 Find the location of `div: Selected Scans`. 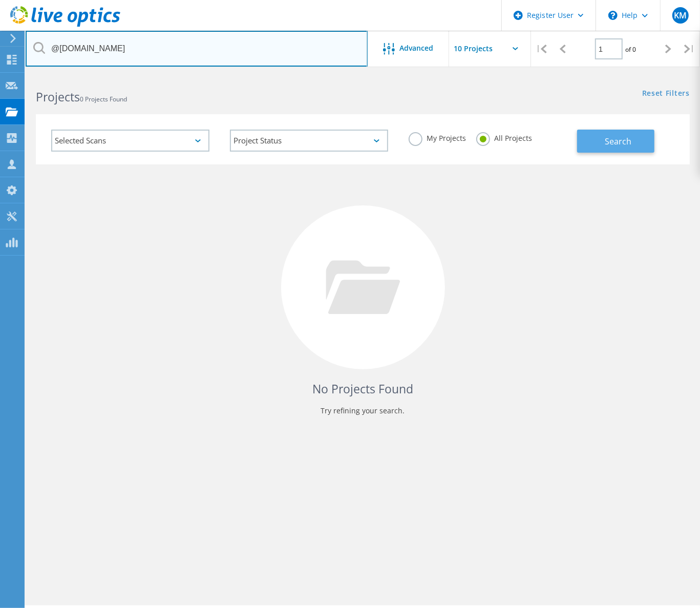

div: Selected Scans is located at coordinates (130, 140).